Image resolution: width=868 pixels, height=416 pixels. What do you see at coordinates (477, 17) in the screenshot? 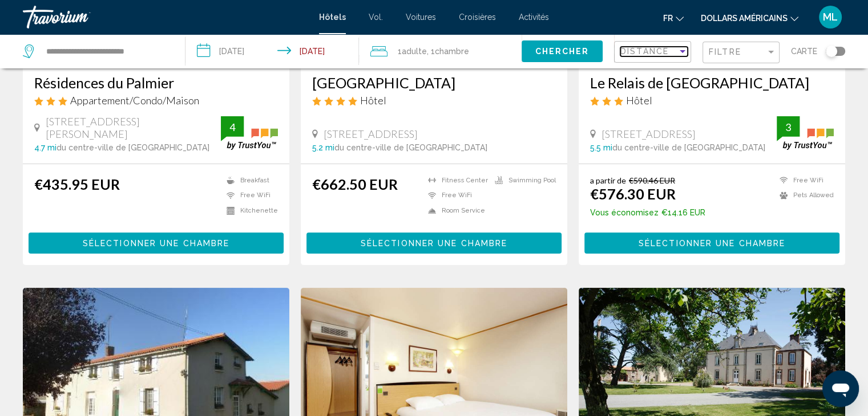
I see `a: Croisières` at bounding box center [477, 17].